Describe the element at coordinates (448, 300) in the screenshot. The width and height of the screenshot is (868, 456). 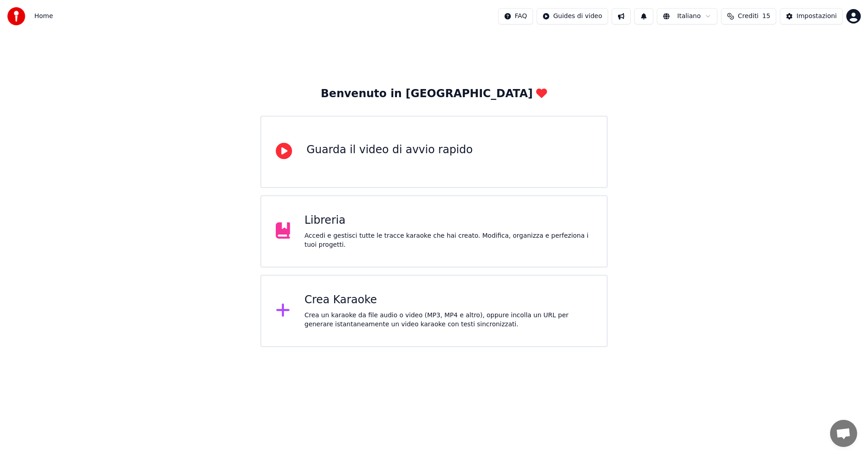
I see `div: Crea Karaoke` at that location.